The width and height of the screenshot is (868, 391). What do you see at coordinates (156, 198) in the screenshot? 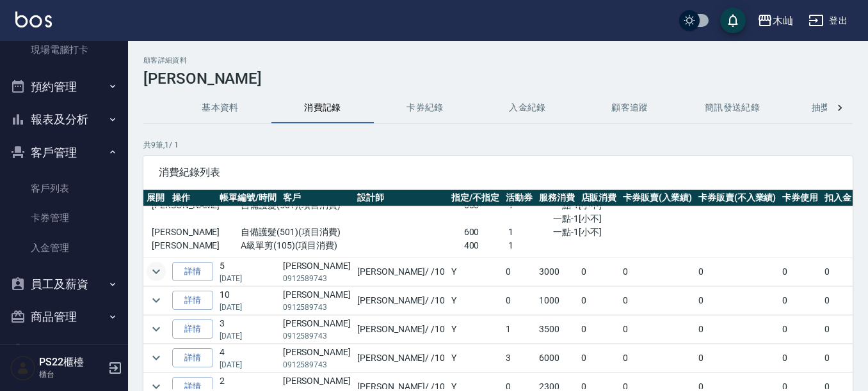
I see `th: 展開` at bounding box center [156, 198].